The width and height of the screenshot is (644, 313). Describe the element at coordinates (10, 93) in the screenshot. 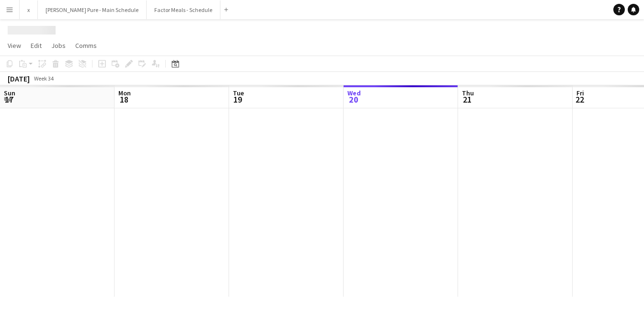

I see `span: Sun` at that location.